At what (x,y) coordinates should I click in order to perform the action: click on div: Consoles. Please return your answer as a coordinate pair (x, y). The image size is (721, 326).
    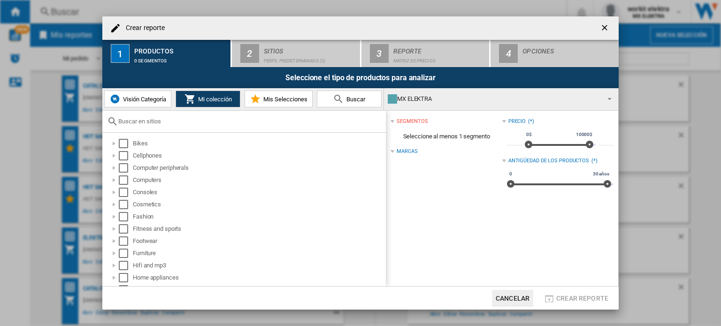
    Looking at the image, I should click on (259, 192).